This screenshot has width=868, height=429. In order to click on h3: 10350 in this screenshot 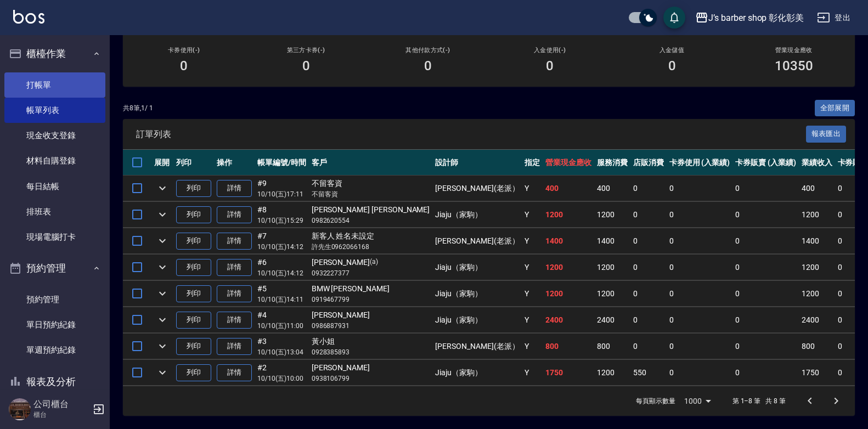, I will do `click(794, 66)`.